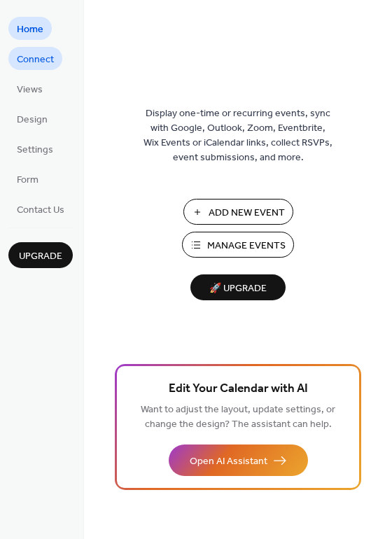 This screenshot has height=539, width=392. Describe the element at coordinates (238, 288) in the screenshot. I see `span: 🚀 Upgrade` at that location.